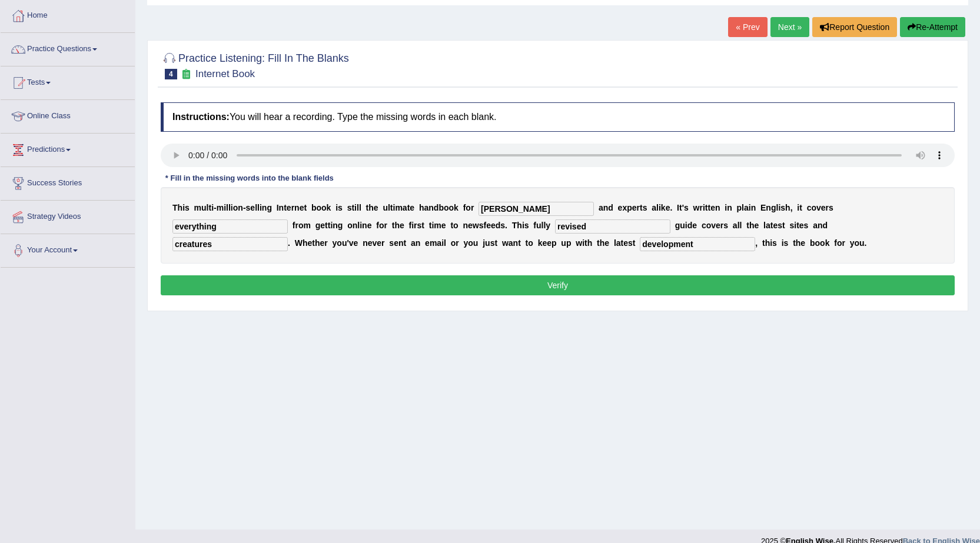 This screenshot has height=543, width=980. Describe the element at coordinates (854, 27) in the screenshot. I see `button: Report Question` at that location.